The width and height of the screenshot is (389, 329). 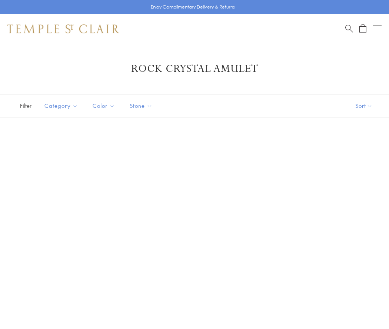 I want to click on span: Category, so click(x=62, y=106).